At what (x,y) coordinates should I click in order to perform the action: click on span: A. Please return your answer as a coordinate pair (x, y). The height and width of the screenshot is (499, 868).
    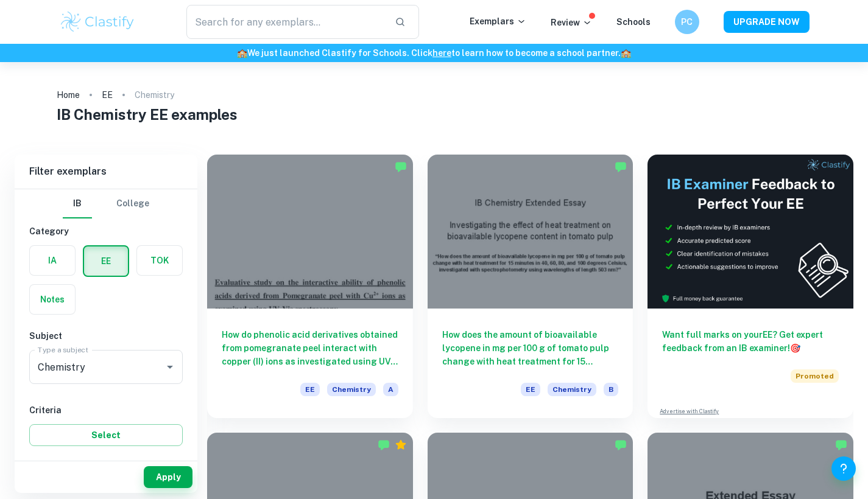
    Looking at the image, I should click on (390, 389).